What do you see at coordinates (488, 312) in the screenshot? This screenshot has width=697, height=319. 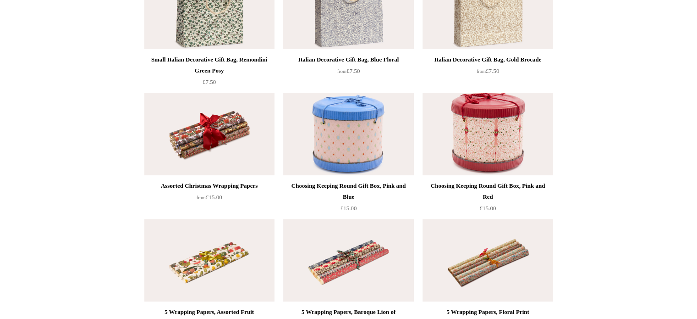 I see `div: 5 Wrapping Papers, Floral Print` at bounding box center [488, 312].